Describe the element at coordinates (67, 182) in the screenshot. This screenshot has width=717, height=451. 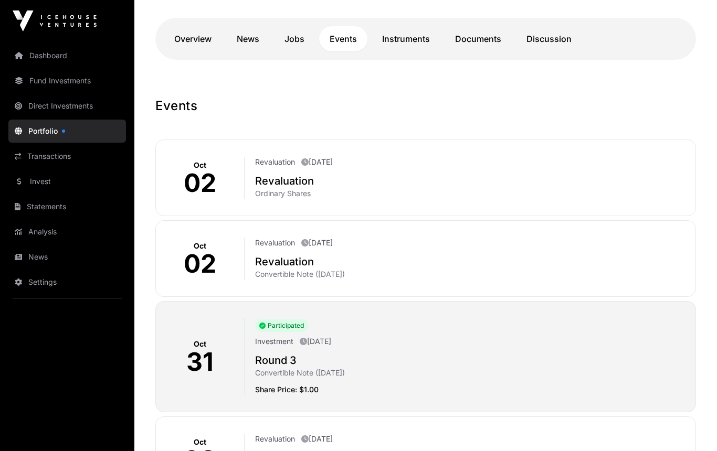
I see `a: Invest` at that location.